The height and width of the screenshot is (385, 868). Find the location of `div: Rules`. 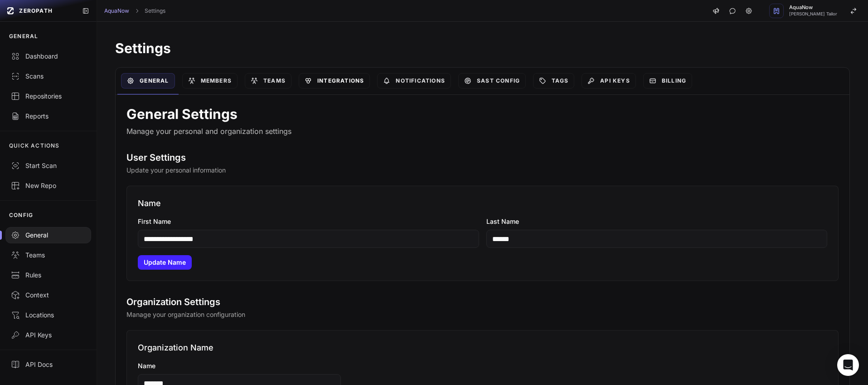

div: Rules is located at coordinates (48, 275).